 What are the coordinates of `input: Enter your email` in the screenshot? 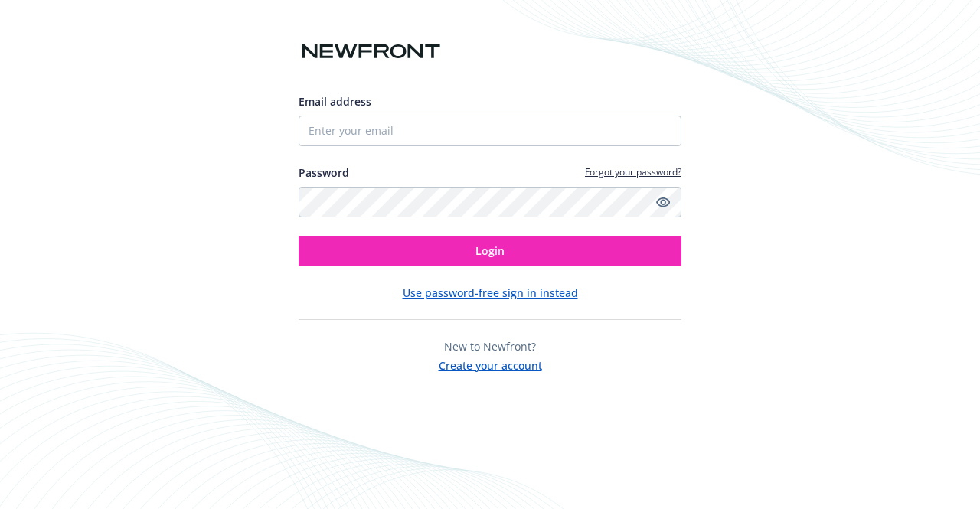 It's located at (490, 131).